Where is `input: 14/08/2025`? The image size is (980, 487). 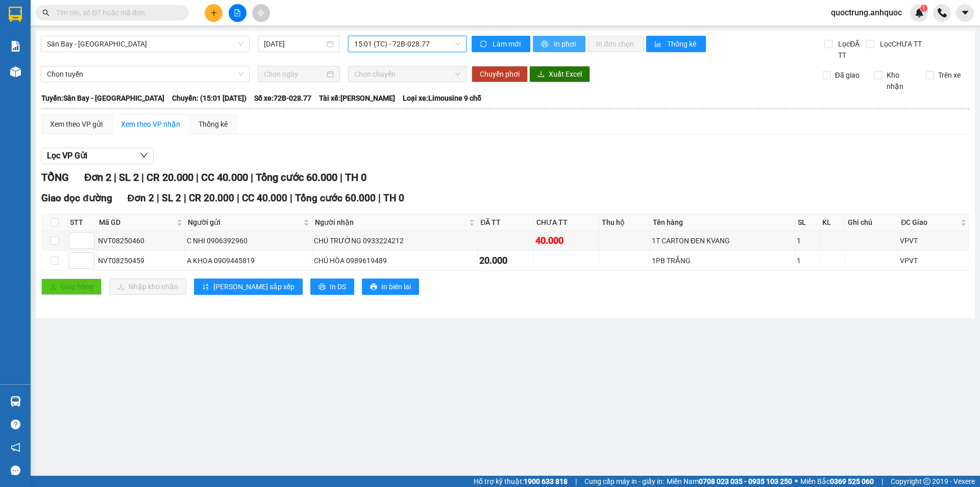 input: 14/08/2025 is located at coordinates (294, 44).